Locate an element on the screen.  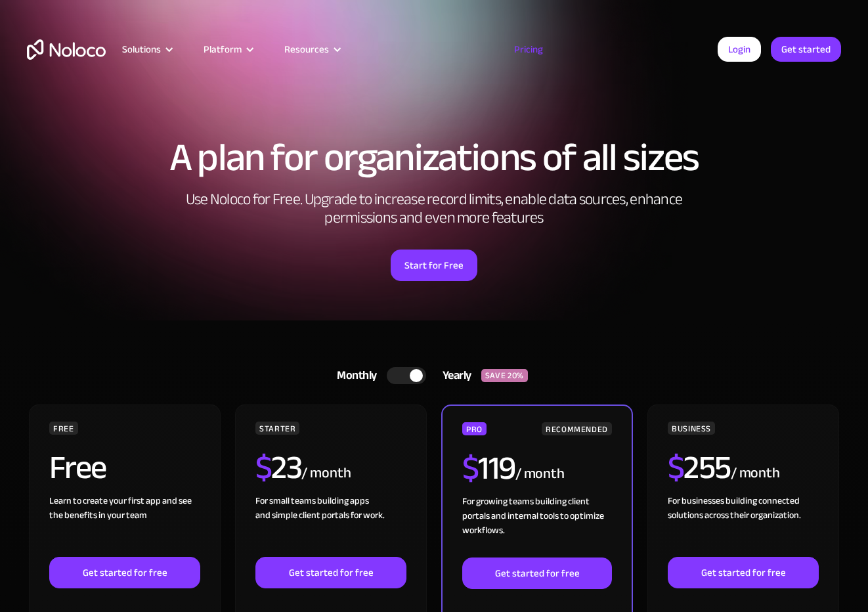
div: Yearly is located at coordinates (454, 375).